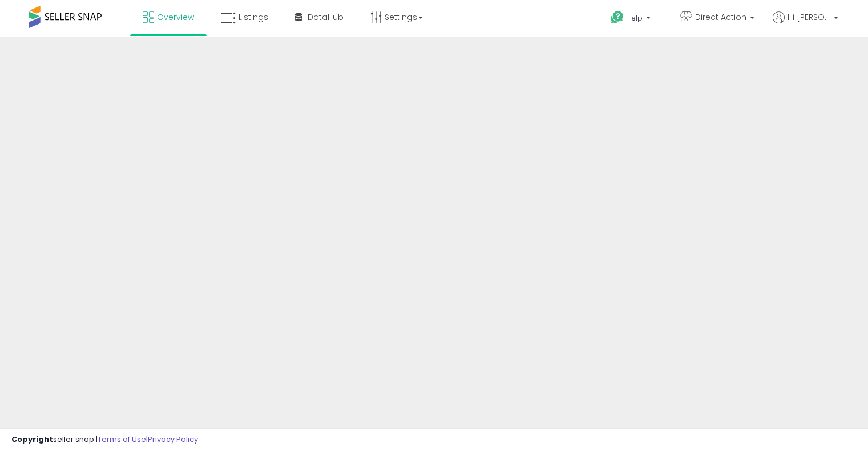  Describe the element at coordinates (104, 440) in the screenshot. I see `div: seller snap | |` at that location.